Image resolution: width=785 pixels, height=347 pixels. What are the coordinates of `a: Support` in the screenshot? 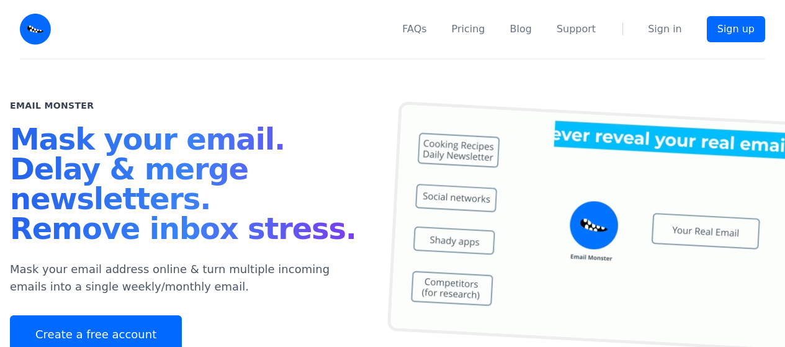 It's located at (576, 29).